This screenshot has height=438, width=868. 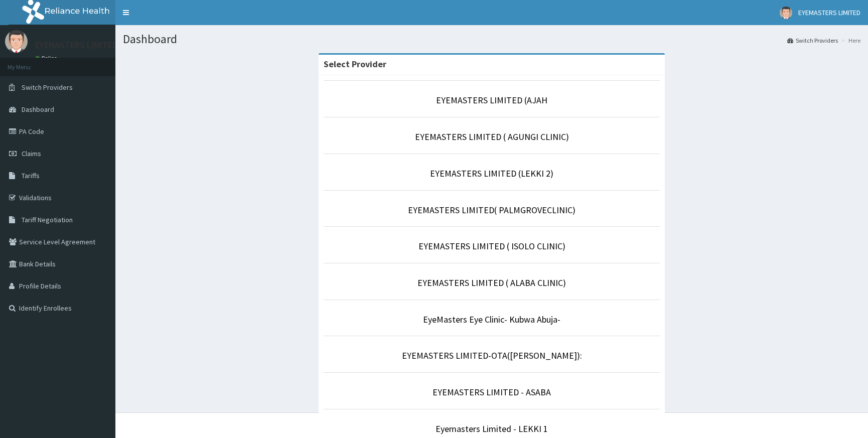 What do you see at coordinates (491, 100) in the screenshot?
I see `a: EYEMASTERS LIMITED (AJAH` at bounding box center [491, 100].